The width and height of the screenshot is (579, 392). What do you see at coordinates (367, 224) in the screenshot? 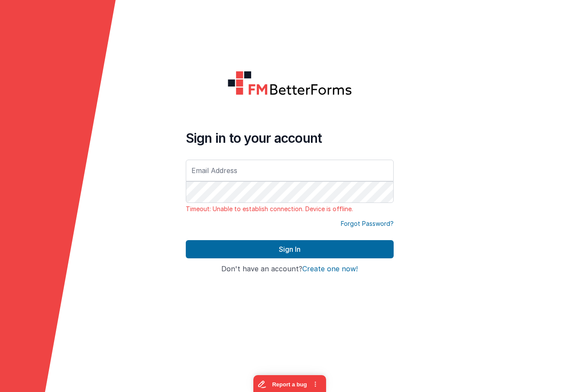
I see `a: Forgot Password?` at bounding box center [367, 224].